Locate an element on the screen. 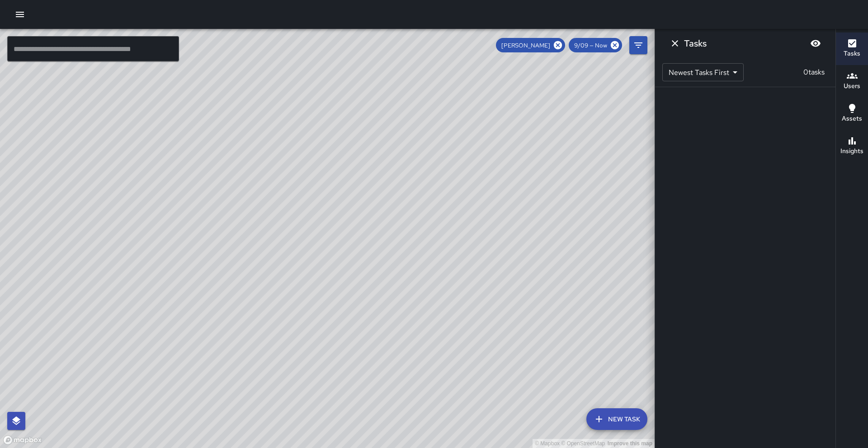 The height and width of the screenshot is (448, 868). p: 0 tasks is located at coordinates (814, 72).